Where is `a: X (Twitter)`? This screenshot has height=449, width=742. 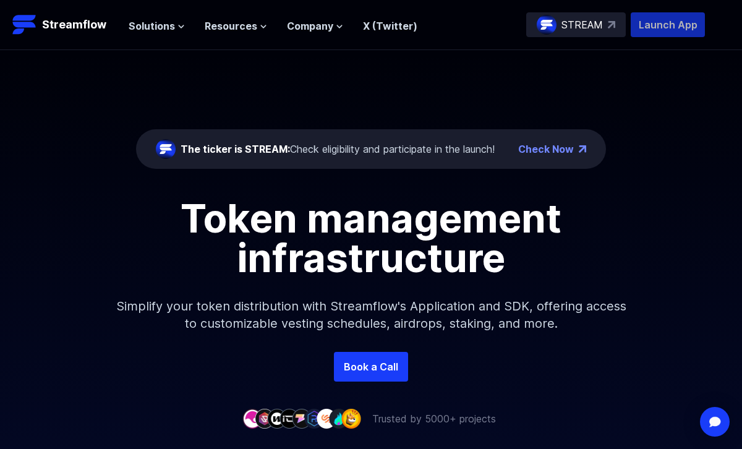 a: X (Twitter) is located at coordinates (390, 26).